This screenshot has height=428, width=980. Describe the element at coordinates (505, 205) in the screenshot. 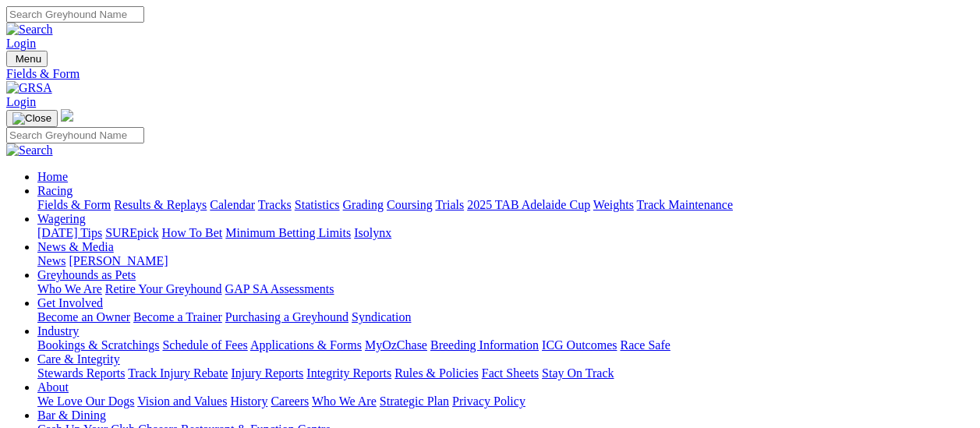

I see `div: Racing` at that location.